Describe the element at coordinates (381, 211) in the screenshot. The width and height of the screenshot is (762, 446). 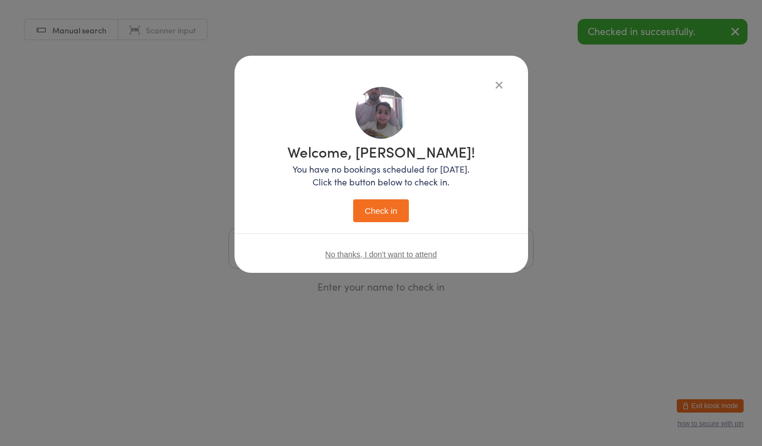
I see `button: Check in` at that location.